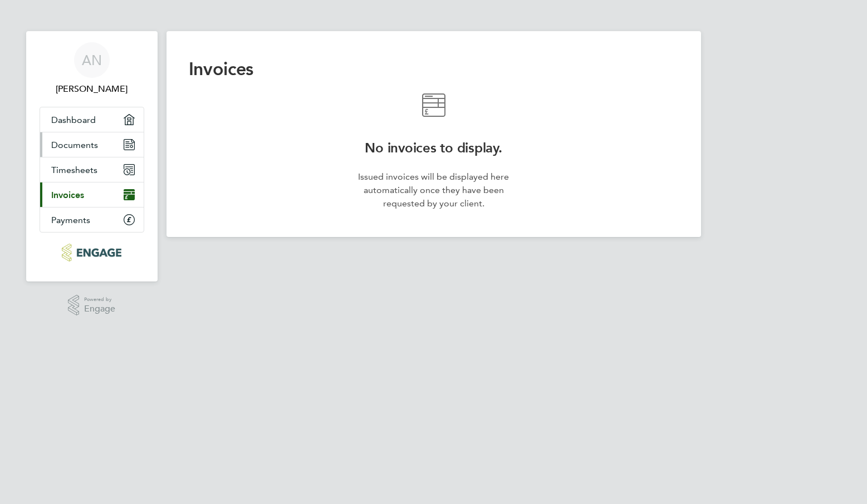  I want to click on span: AN, so click(92, 60).